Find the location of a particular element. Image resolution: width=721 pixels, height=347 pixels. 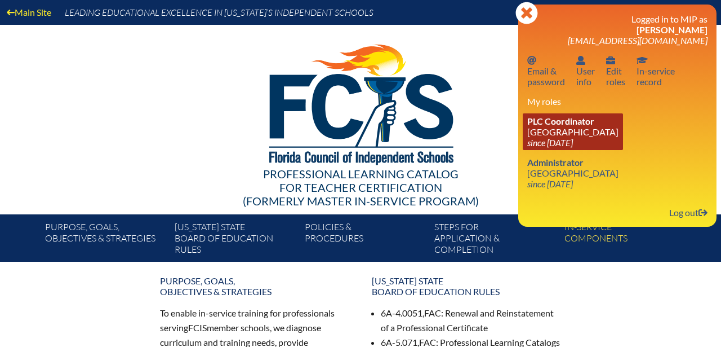

a: Steps forapplication & completion is located at coordinates (495, 240).